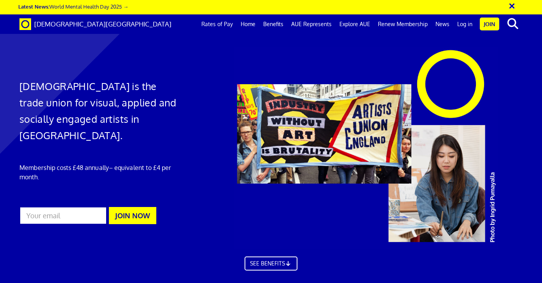 The width and height of the screenshot is (542, 283). Describe the element at coordinates (513, 24) in the screenshot. I see `button: search` at that location.